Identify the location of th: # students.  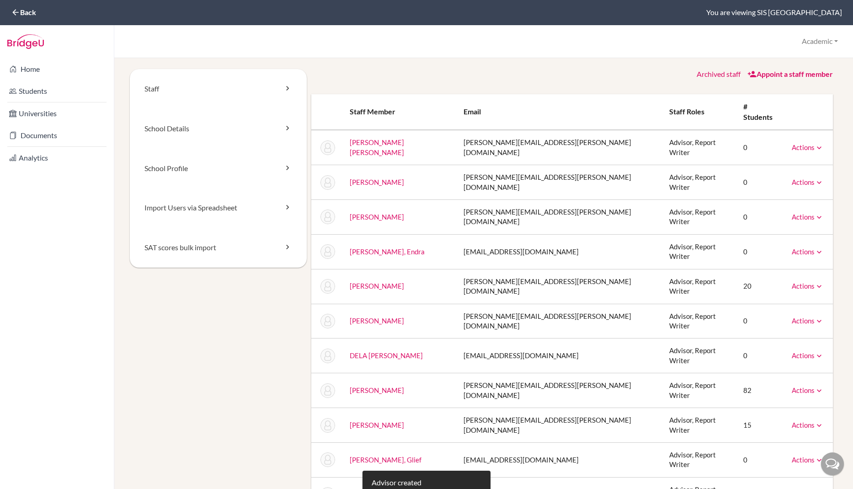
(760, 112).